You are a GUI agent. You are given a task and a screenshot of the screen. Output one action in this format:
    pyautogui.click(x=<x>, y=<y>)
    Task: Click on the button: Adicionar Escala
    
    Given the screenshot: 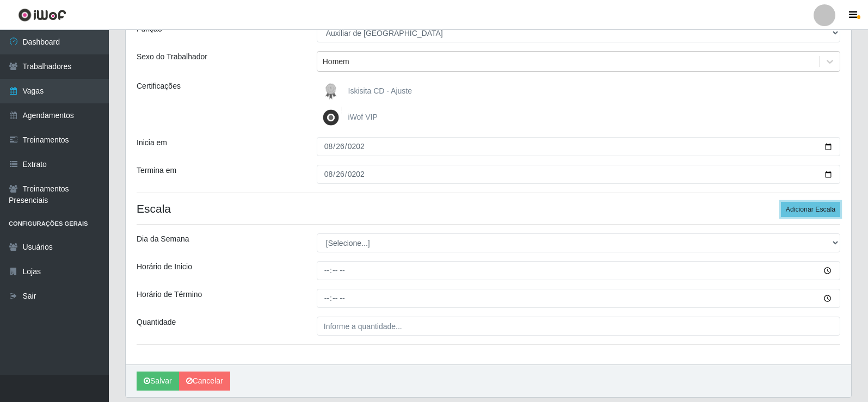 What is the action you would take?
    pyautogui.click(x=810, y=209)
    